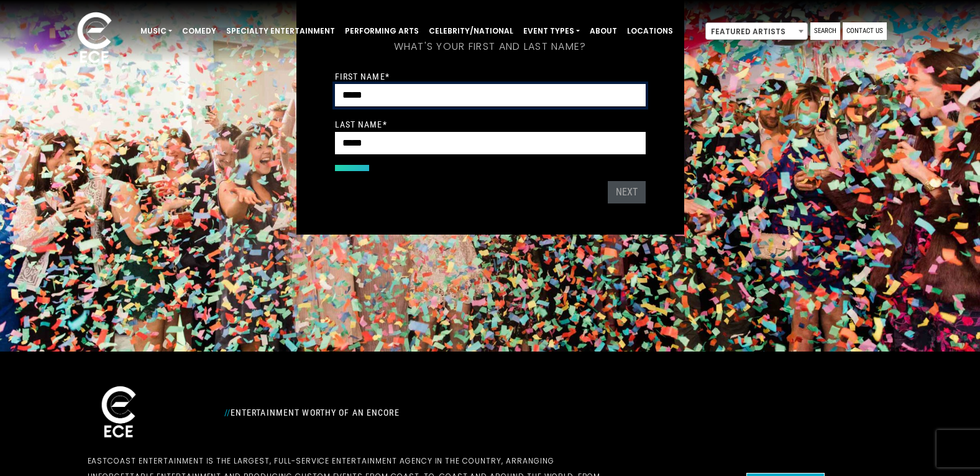 The width and height of the screenshot is (980, 476). Describe the element at coordinates (825, 31) in the screenshot. I see `a: Search` at that location.